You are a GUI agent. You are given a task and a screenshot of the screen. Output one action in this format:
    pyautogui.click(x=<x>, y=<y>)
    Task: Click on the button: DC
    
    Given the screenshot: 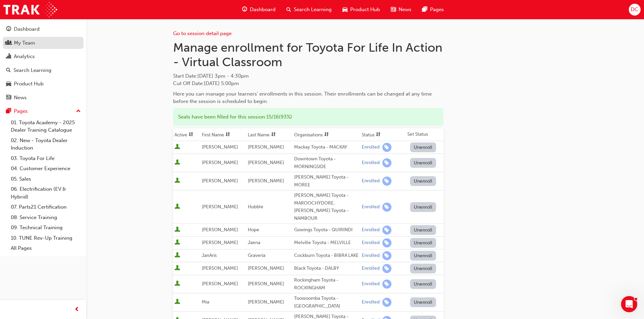 What is the action you would take?
    pyautogui.click(x=635, y=10)
    